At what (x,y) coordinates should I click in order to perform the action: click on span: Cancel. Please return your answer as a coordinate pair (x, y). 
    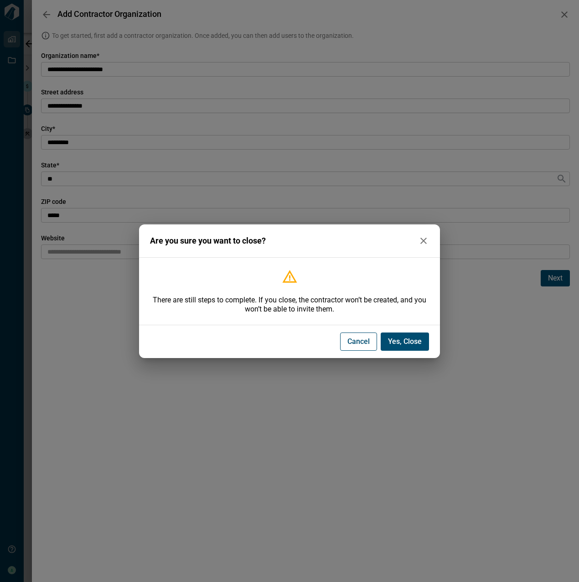
    Looking at the image, I should click on (359, 342).